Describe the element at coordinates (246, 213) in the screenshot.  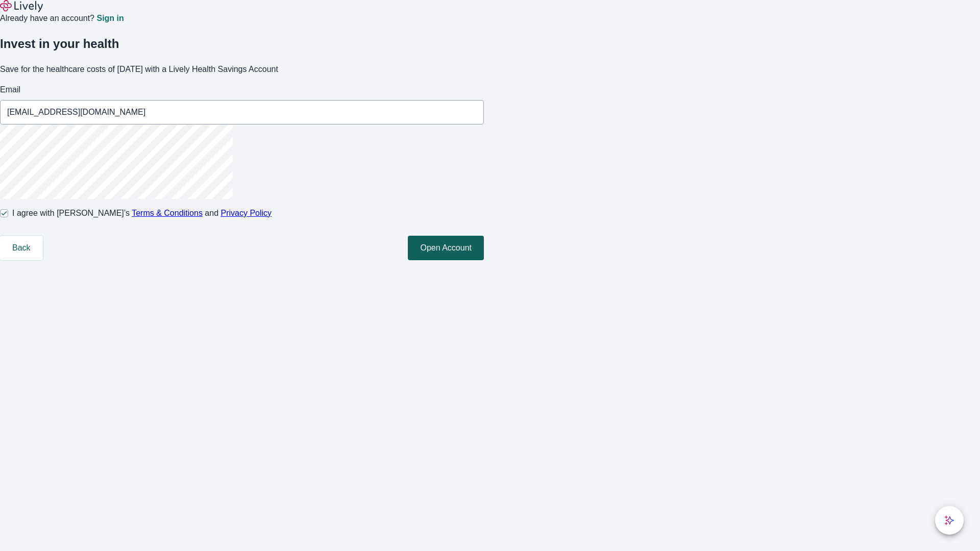
I see `a: Privacy Policy` at that location.